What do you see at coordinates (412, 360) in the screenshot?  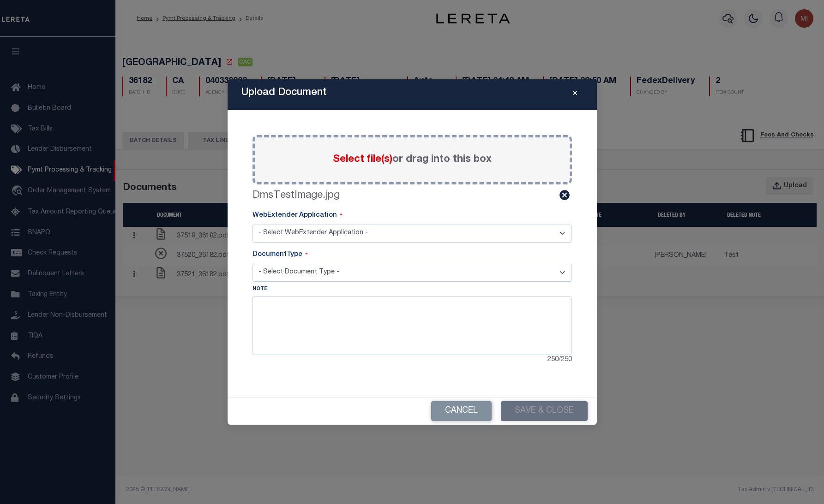 I see `div: 250 / 250` at bounding box center [412, 360].